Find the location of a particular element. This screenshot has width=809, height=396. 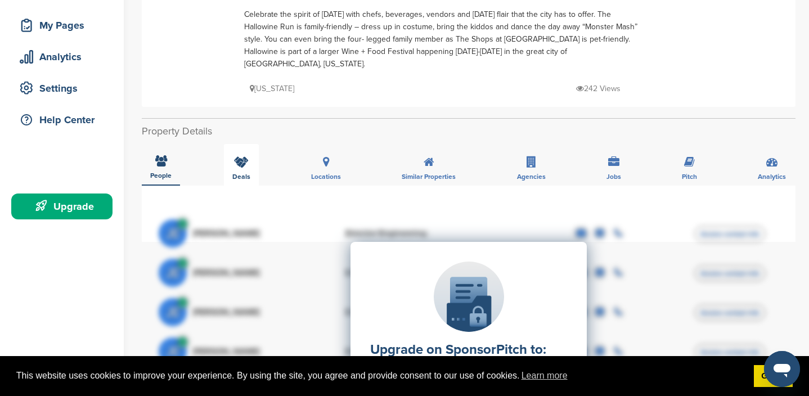

h2: Property Details is located at coordinates (469, 131).